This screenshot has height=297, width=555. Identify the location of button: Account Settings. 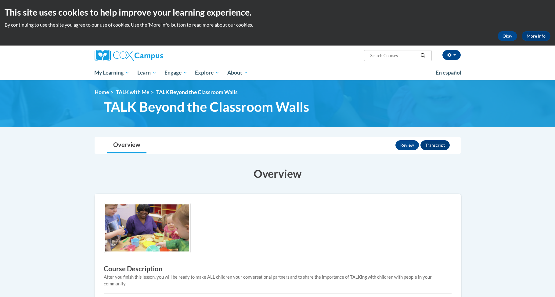
(452, 55).